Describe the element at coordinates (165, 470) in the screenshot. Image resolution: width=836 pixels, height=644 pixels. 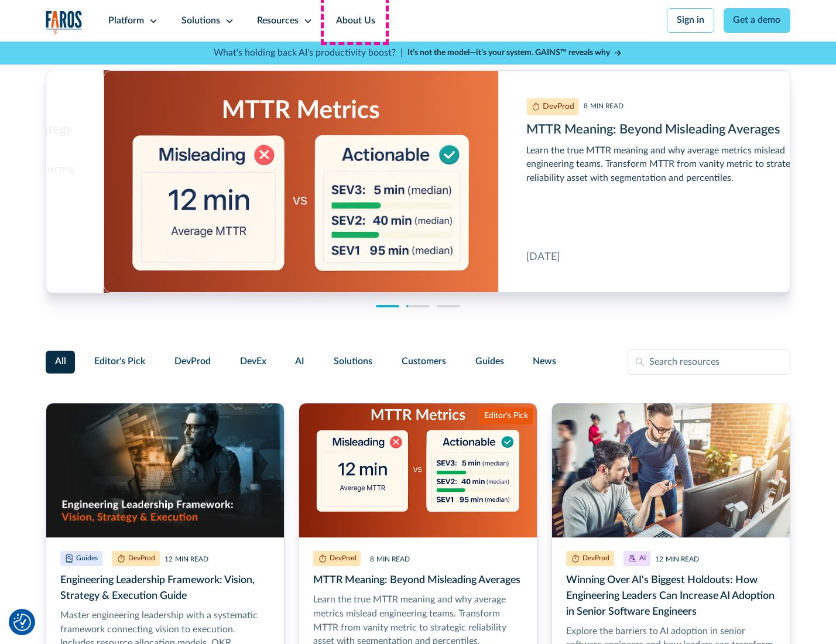
I see `img: Realistic image of an engineering leader at work` at that location.